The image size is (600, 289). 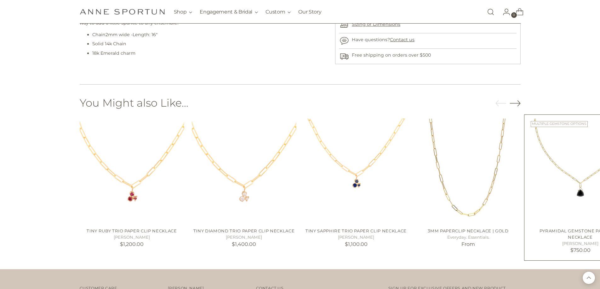 What do you see at coordinates (376, 25) in the screenshot?
I see `a: Sizing or Dimensions` at bounding box center [376, 25].